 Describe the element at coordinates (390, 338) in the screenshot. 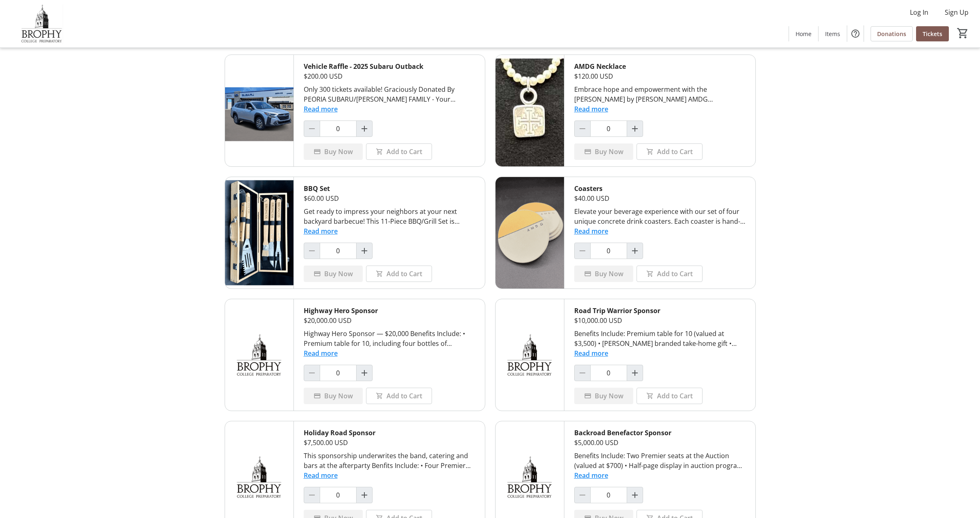

I see `div: Highway Hero Sponsor — $20,000 Benefits Include: • Premium table for 10, including four bottles o...` at that location.